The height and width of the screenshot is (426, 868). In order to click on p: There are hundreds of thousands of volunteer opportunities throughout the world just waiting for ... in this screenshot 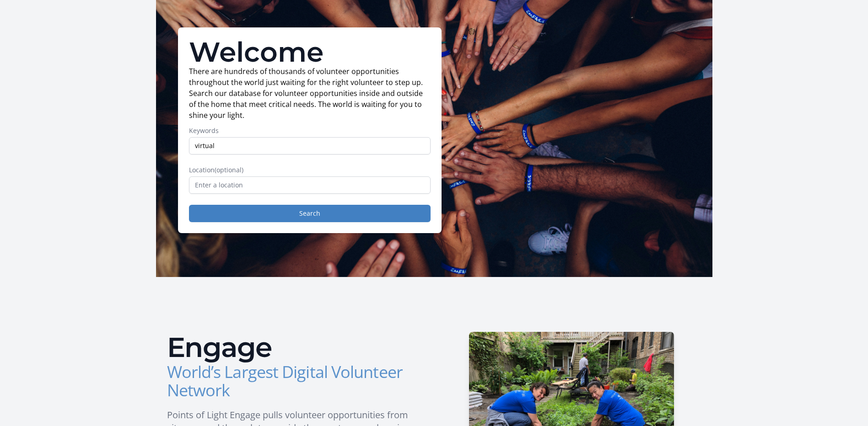, I will do `click(310, 94)`.